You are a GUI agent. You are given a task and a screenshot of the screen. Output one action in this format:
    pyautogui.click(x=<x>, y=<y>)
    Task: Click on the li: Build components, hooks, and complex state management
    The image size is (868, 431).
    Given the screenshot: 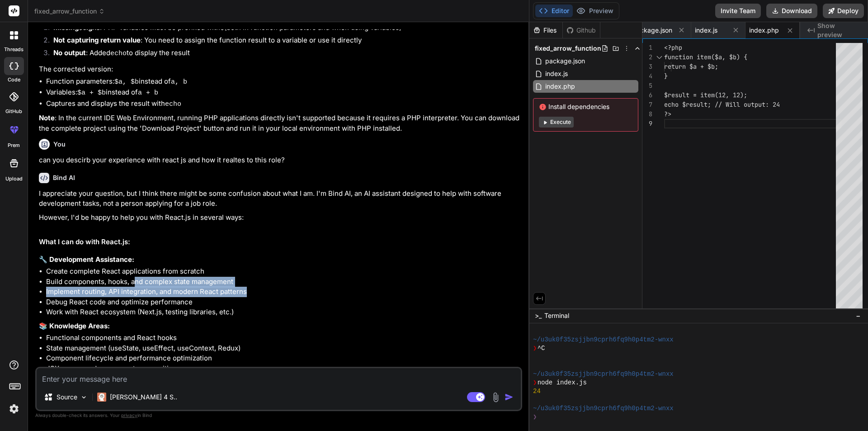 What is the action you would take?
    pyautogui.click(x=283, y=282)
    